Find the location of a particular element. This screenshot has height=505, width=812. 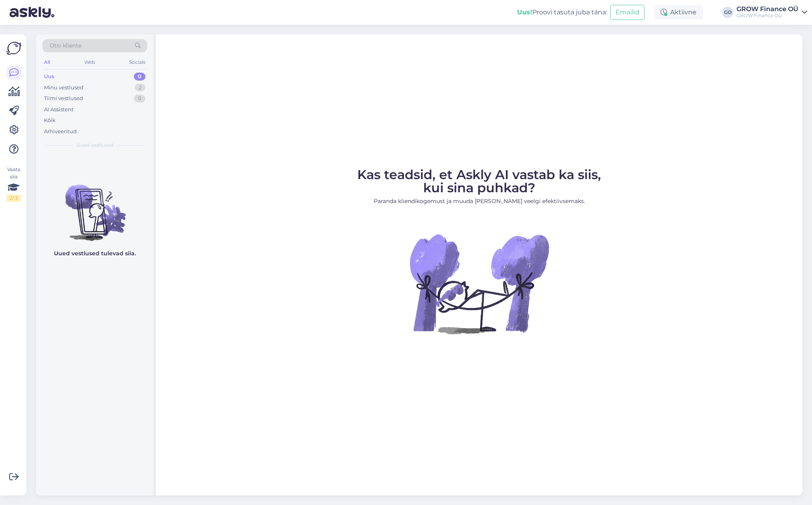

div: 2 is located at coordinates (140, 87).